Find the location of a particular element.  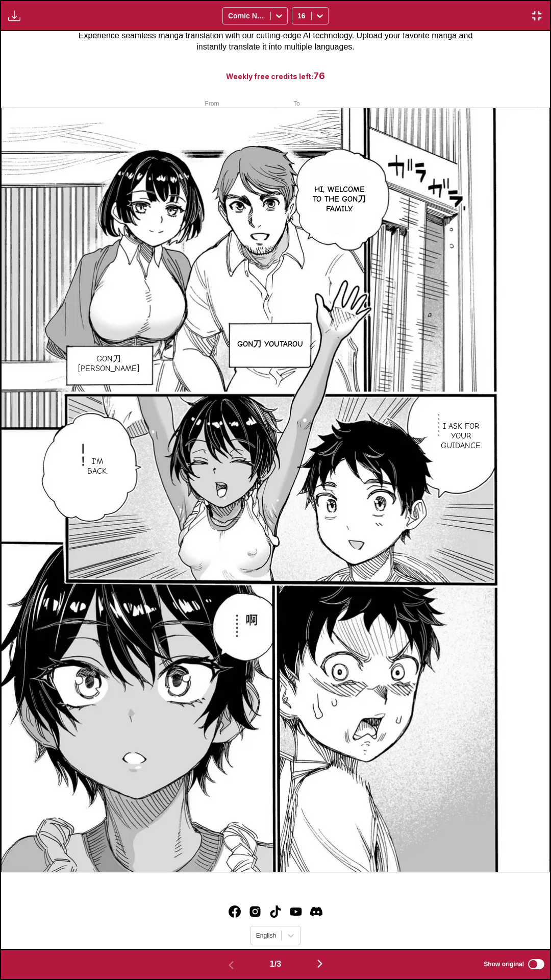

img: Previous page is located at coordinates (231, 965).